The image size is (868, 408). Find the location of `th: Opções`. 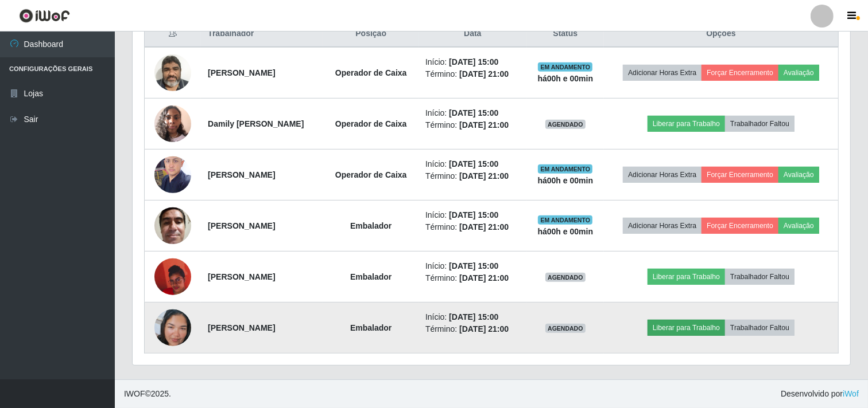

th: Opções is located at coordinates (721, 34).